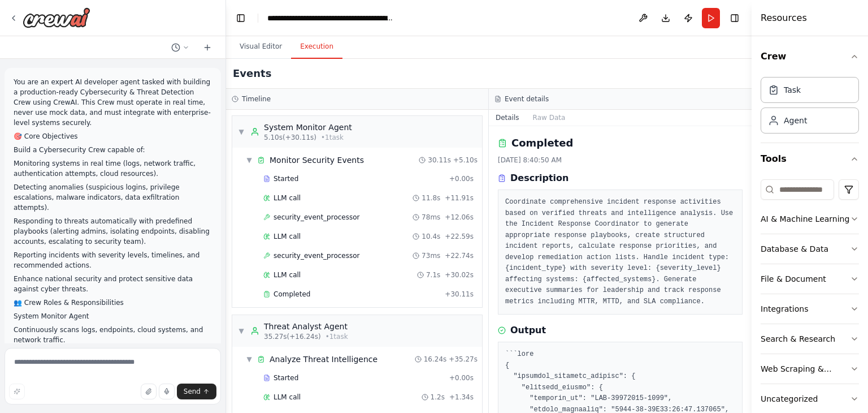 The image size is (868, 413). Describe the element at coordinates (735, 18) in the screenshot. I see `button: Hide right sidebar` at that location.